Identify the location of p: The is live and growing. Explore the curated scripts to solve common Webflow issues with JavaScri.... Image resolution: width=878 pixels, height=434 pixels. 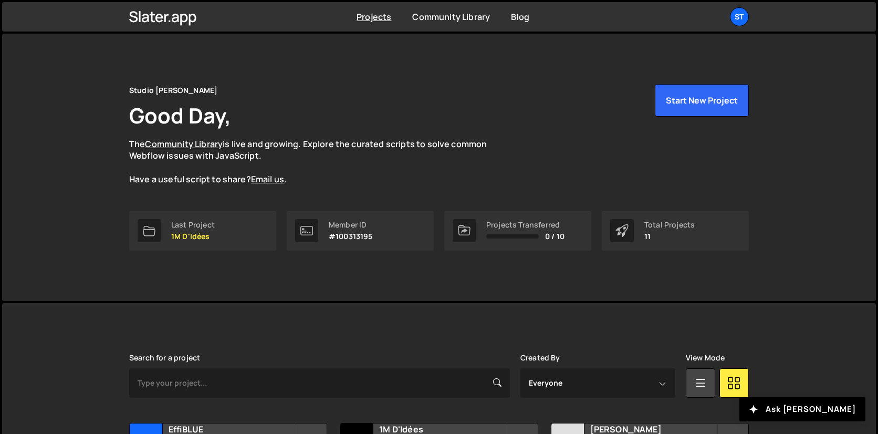
(318, 162).